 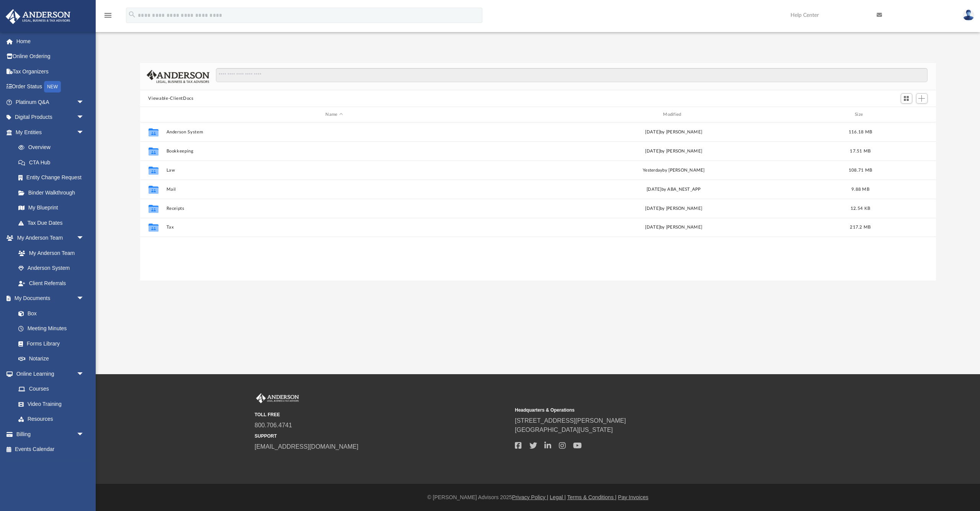 What do you see at coordinates (860, 151) in the screenshot?
I see `span: 17.51 MB` at bounding box center [860, 151].